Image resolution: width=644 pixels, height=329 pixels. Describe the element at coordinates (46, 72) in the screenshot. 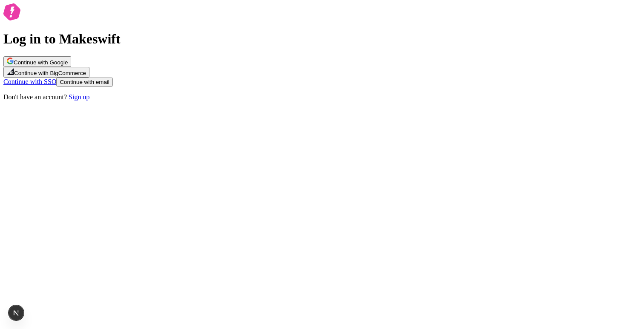

I see `button: Continue with BigCommerce` at that location.